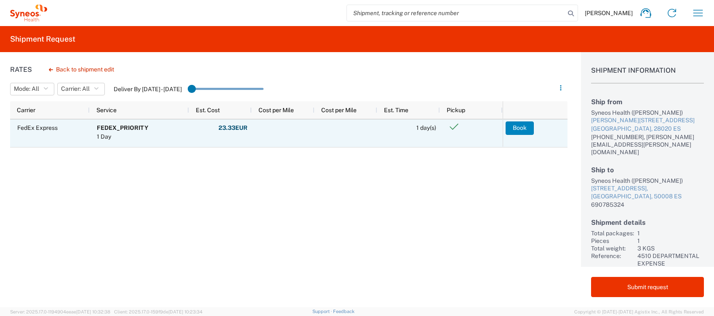  What do you see at coordinates (670, 249) in the screenshot?
I see `div: 3 KGS` at bounding box center [670, 249].